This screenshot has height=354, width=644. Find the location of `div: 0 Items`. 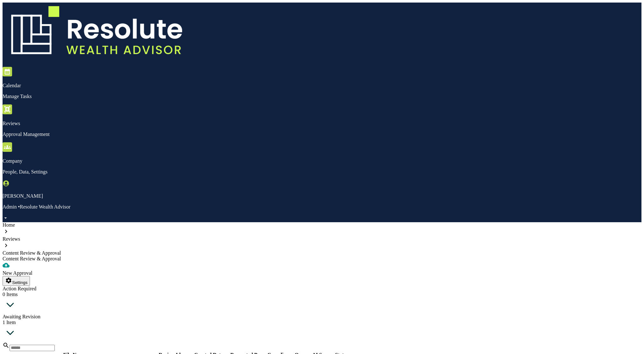

div: 0 Items is located at coordinates (322, 295).